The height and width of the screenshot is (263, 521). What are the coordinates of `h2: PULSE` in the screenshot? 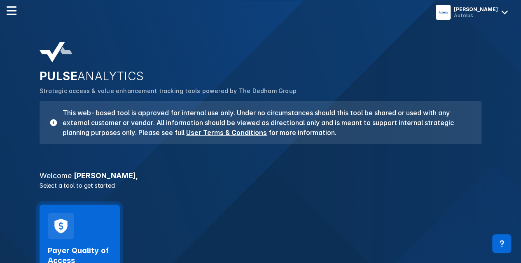 It's located at (260, 76).